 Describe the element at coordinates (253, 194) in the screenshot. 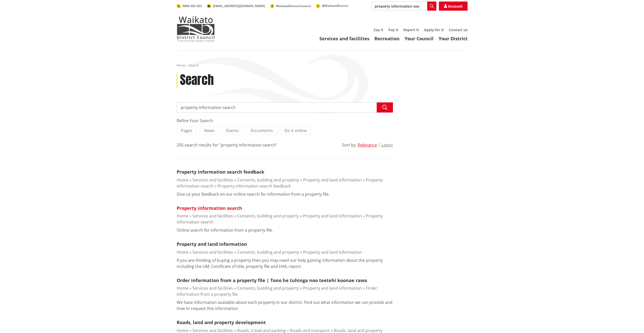

I see `p: Give us your feedback on our online search for information from a property file.` at that location.